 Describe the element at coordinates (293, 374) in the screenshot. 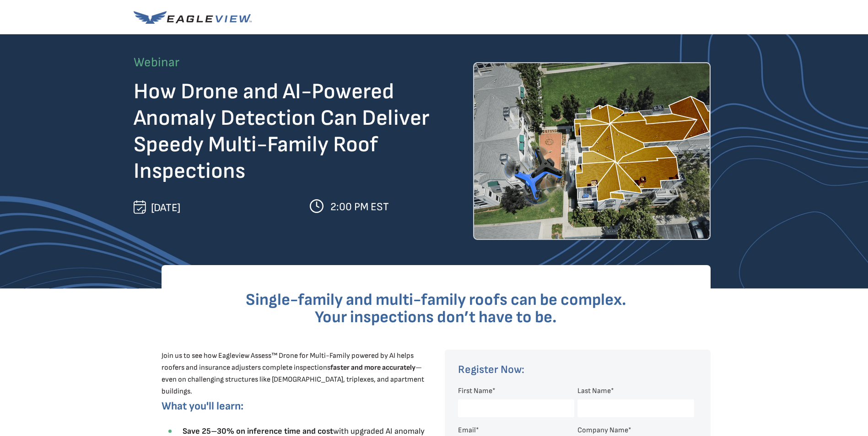

I see `span: Join us to see how Eagleview Assess™ Drone for Multi-Family powered by AI helps roofers and insur...` at that location.